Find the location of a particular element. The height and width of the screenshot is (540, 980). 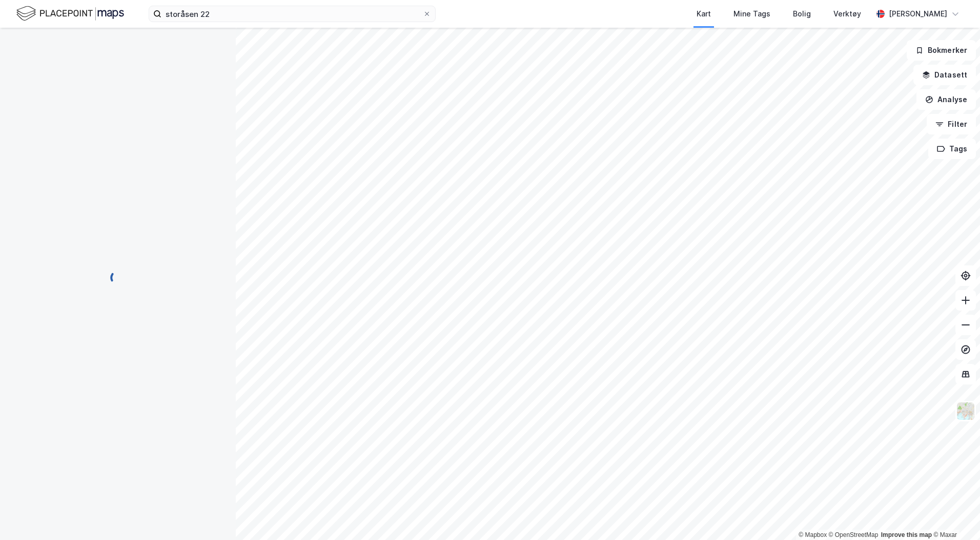

button: Filter is located at coordinates (951, 124).